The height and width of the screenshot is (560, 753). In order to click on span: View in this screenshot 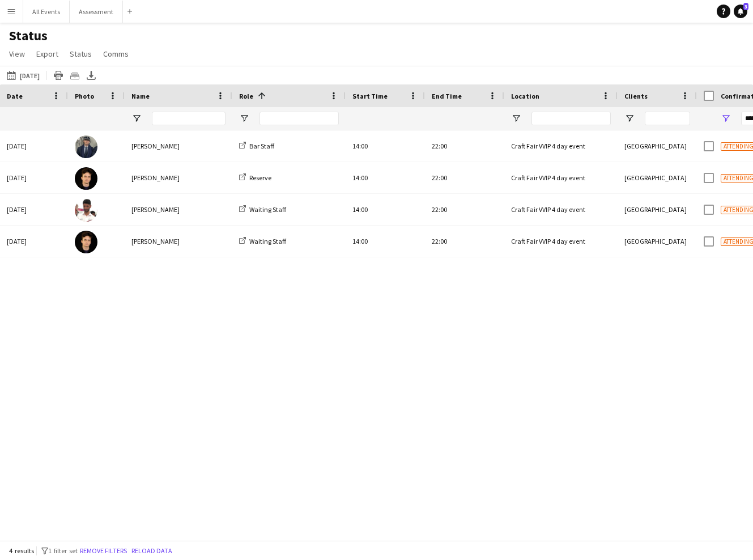, I will do `click(17, 54)`.